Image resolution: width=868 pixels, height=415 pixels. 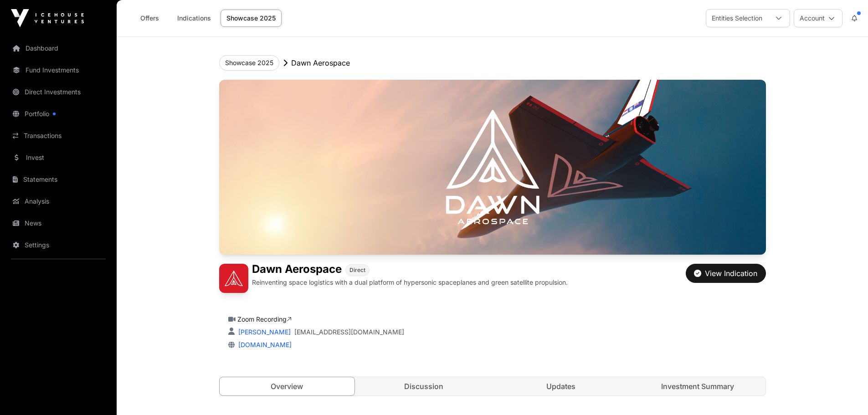 What do you see at coordinates (726, 277) in the screenshot?
I see `a: View Indication` at bounding box center [726, 277].